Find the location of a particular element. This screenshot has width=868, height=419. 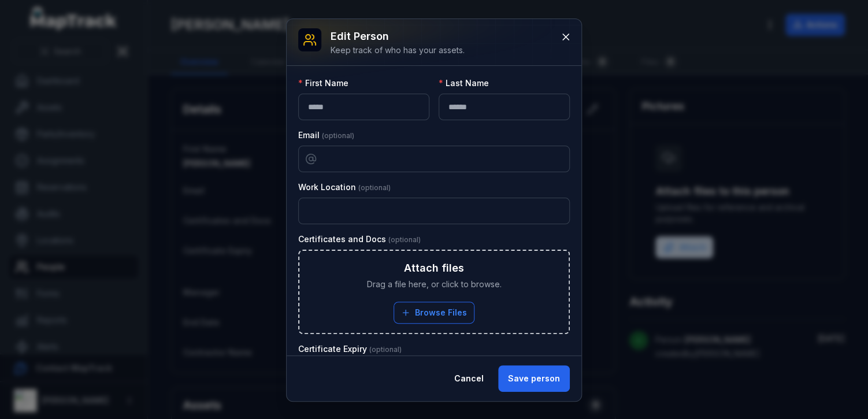

h3: Attach files is located at coordinates (434, 268).